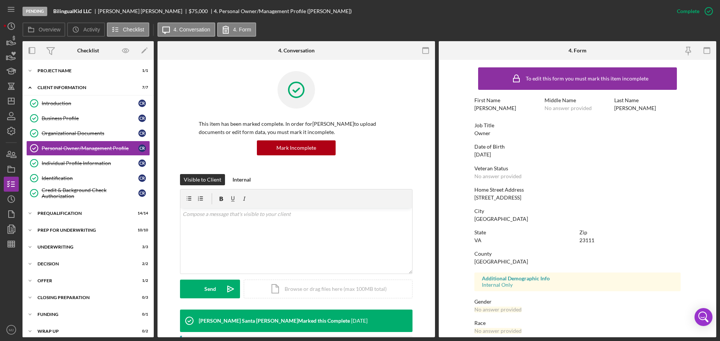 The image size is (720, 341). What do you see at coordinates (83, 247) in the screenshot?
I see `div: Underwriting` at bounding box center [83, 247].